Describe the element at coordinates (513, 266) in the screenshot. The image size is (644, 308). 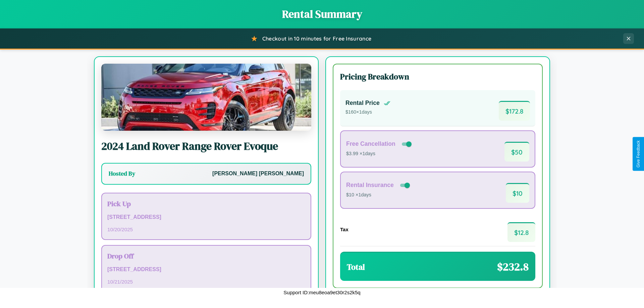
I see `span: $ 232.8` at that location.